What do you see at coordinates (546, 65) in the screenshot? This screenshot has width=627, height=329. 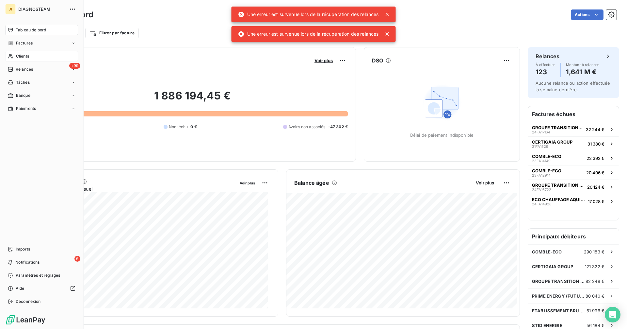 I see `span: À effectuer` at bounding box center [546, 65].